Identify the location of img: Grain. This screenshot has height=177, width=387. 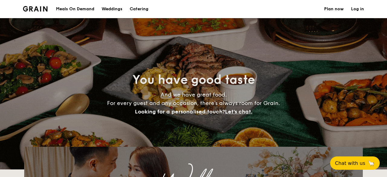
(35, 9).